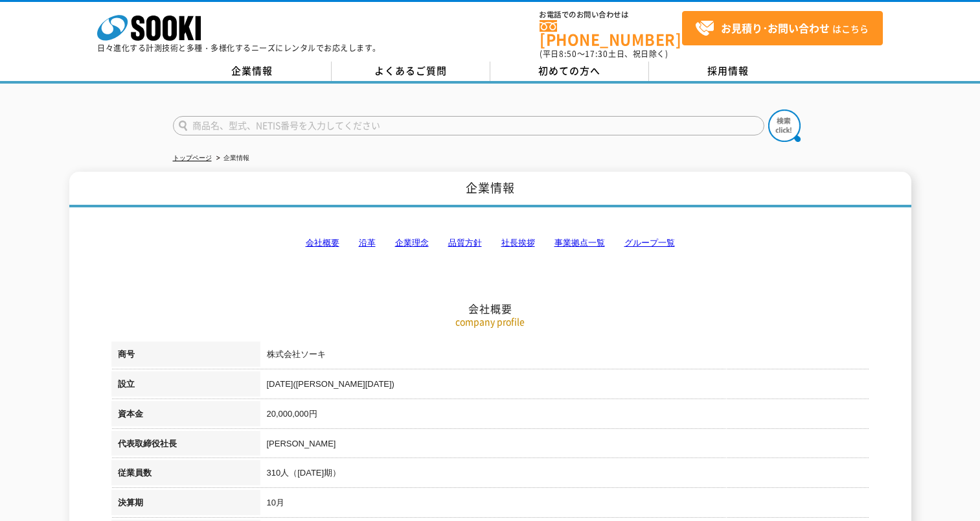 Image resolution: width=980 pixels, height=521 pixels. I want to click on a: 企業理念, so click(412, 243).